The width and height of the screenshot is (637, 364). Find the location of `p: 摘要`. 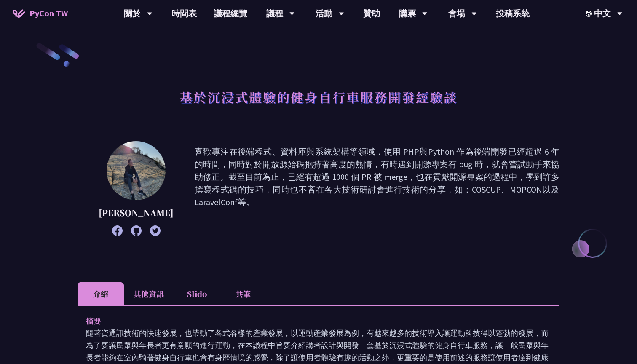

p: 摘要 is located at coordinates (310, 321).